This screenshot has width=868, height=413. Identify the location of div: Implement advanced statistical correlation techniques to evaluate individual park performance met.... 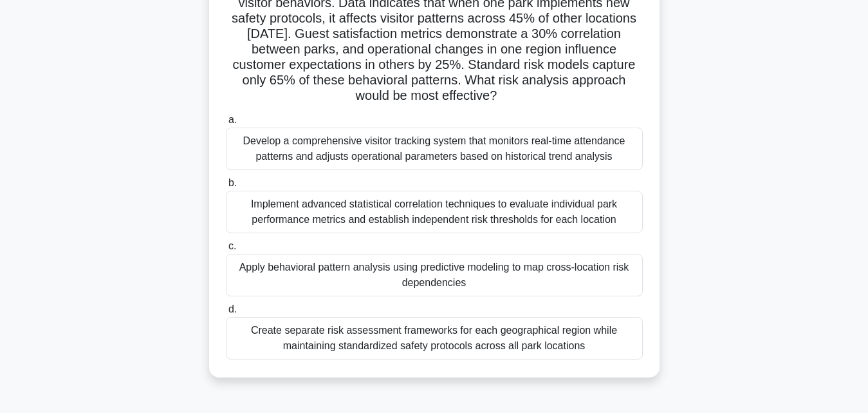
(434, 212).